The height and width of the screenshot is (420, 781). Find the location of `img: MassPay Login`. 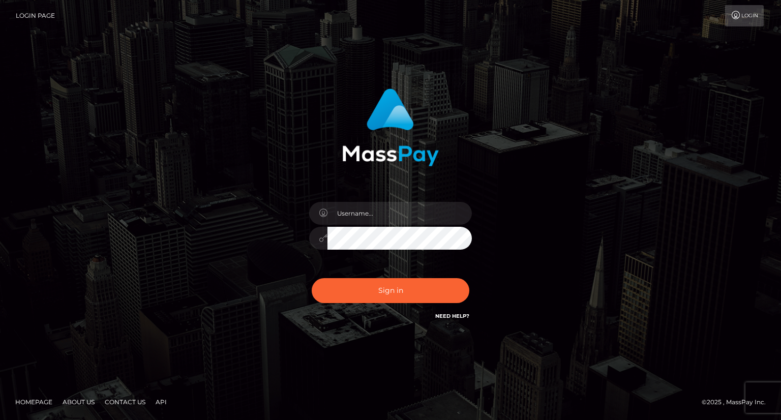

img: MassPay Login is located at coordinates (391, 127).